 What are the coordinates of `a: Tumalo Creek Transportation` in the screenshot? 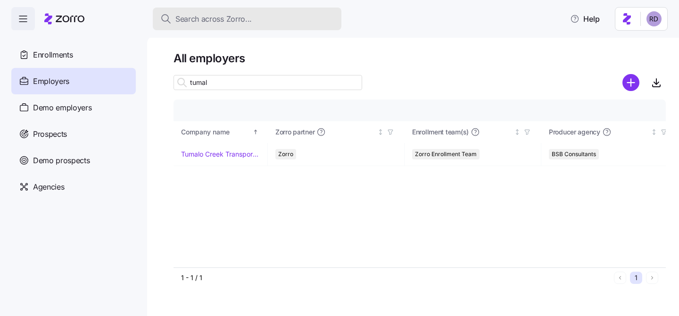 It's located at (220, 154).